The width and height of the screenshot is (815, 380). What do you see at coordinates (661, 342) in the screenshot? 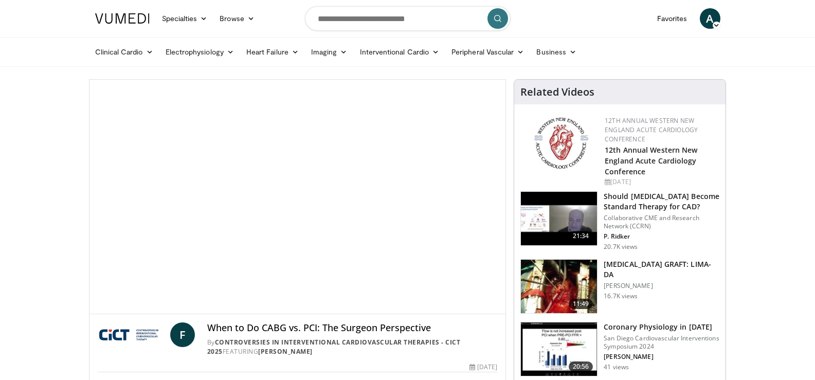
I see `p: San Diego Cardiovascular Interventions Symposium 2024` at bounding box center [661, 342].